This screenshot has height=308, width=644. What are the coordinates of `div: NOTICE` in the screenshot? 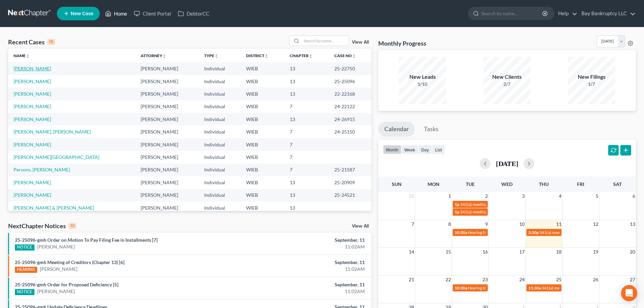 It's located at (25, 247).